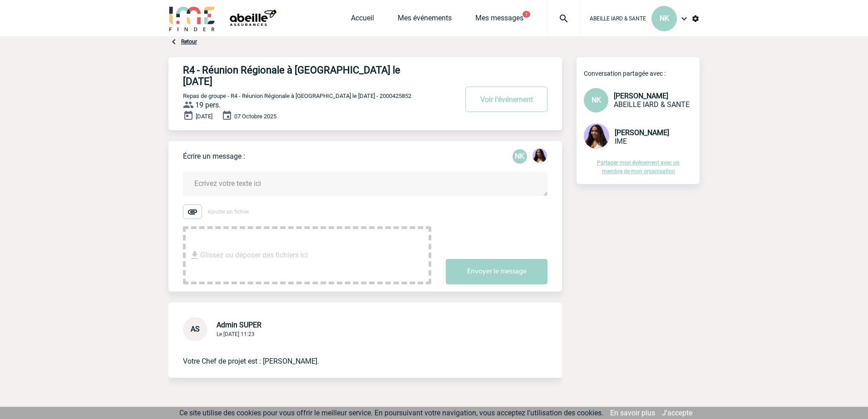 Image resolution: width=868 pixels, height=419 pixels. What do you see at coordinates (638, 167) in the screenshot?
I see `a: Partager mon événement avec un membre de mon organisation` at bounding box center [638, 167].